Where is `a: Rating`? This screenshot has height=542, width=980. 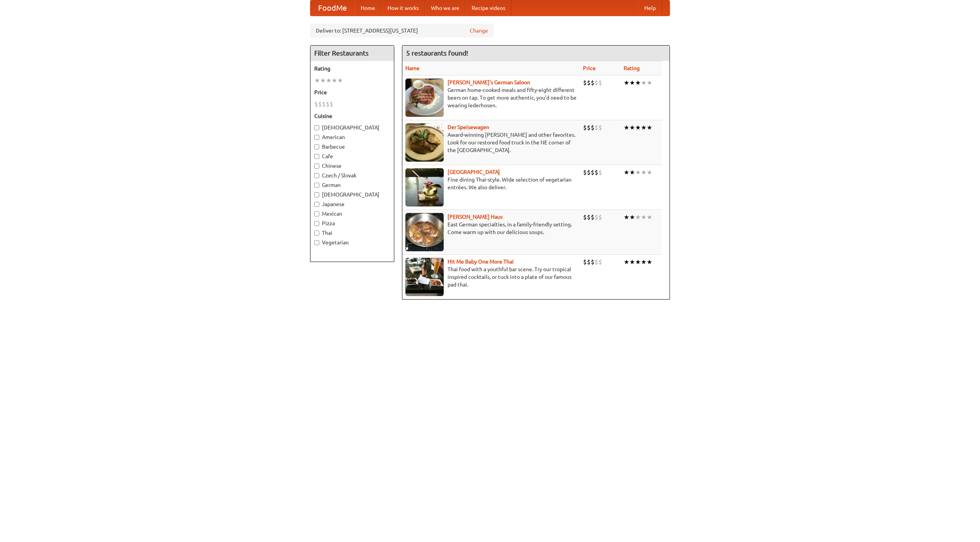 a: Rating is located at coordinates (632, 68).